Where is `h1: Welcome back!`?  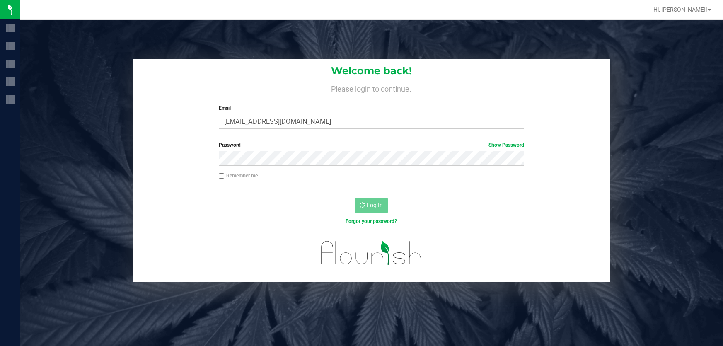
h1: Welcome back! is located at coordinates (371, 71).